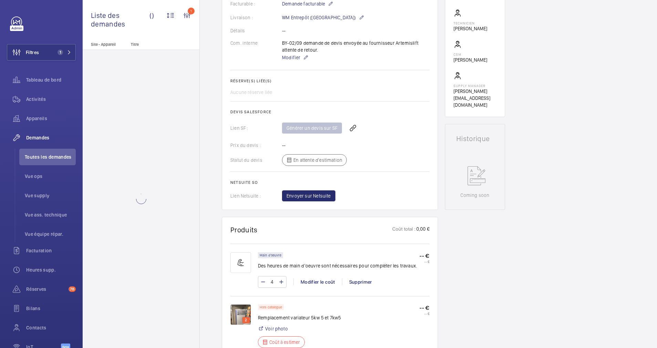 The height and width of the screenshot is (348, 657). Describe the element at coordinates (475, 195) in the screenshot. I see `p: Coming soon` at that location.